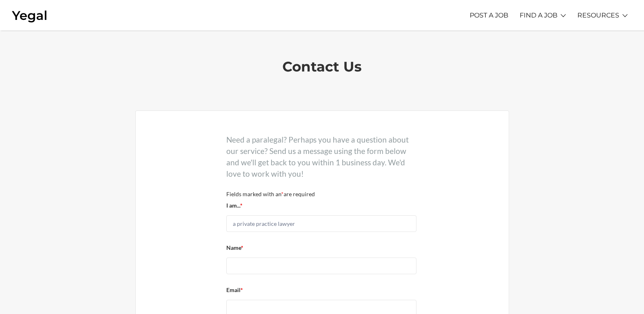 The width and height of the screenshot is (644, 314). I want to click on span: Need a paralegal? Perhaps you have a question about our service? Send us a message using the form..., so click(317, 156).